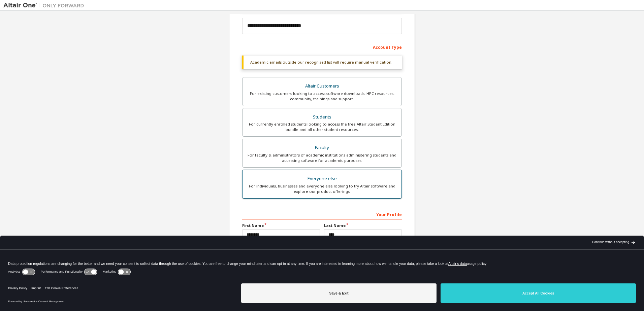  I want to click on div: Account Type, so click(322, 47).